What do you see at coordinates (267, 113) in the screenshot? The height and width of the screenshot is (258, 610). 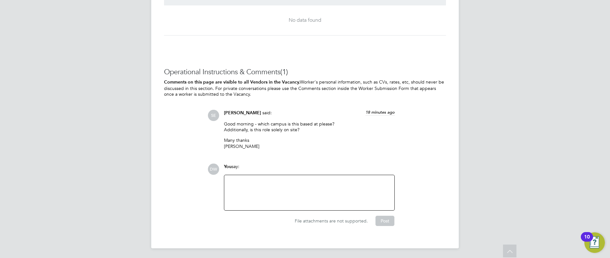 I see `span: said:` at bounding box center [267, 113].